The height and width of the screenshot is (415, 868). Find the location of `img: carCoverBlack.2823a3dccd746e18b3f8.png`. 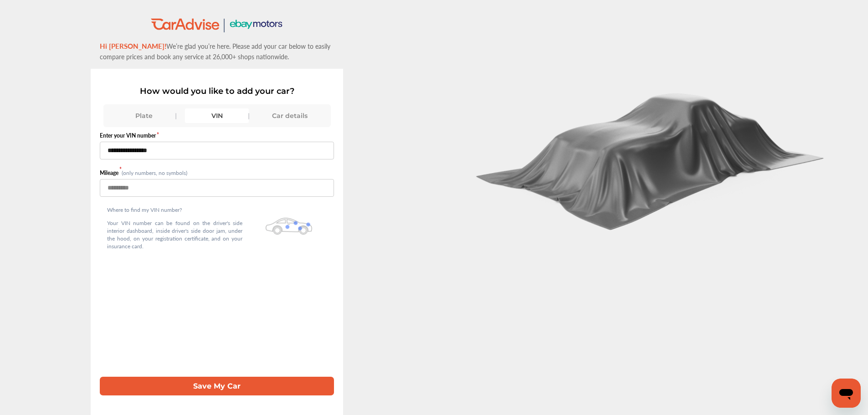

img: carCoverBlack.2823a3dccd746e18b3f8.png is located at coordinates (651, 157).